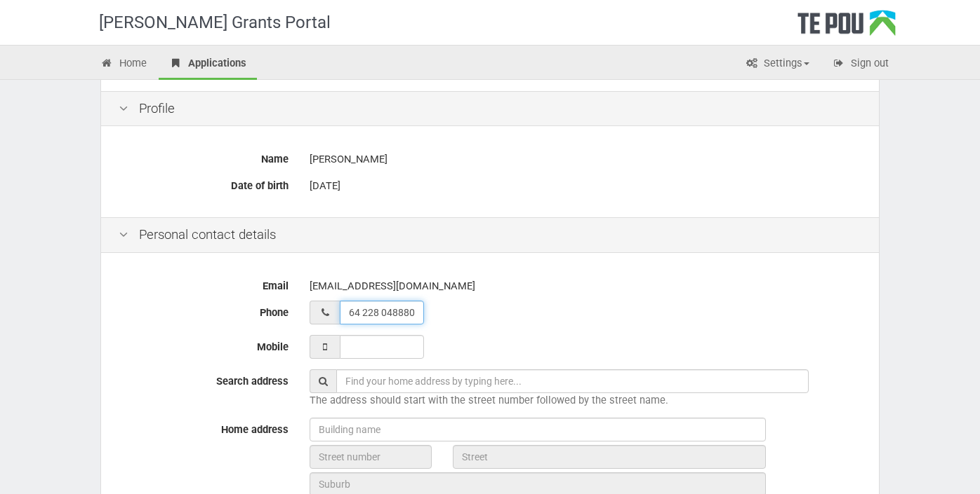  Describe the element at coordinates (609, 457) in the screenshot. I see `input: Street` at that location.